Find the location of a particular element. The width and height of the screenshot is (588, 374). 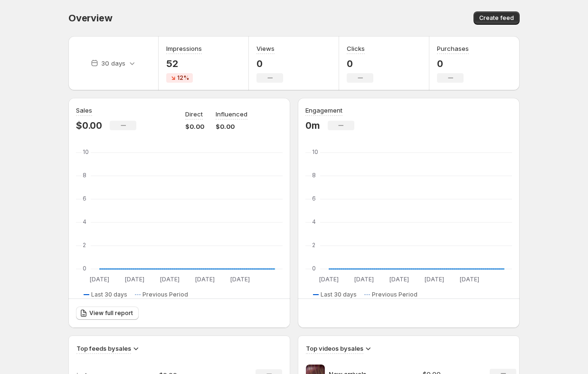

h3: Purchases is located at coordinates (453, 48).